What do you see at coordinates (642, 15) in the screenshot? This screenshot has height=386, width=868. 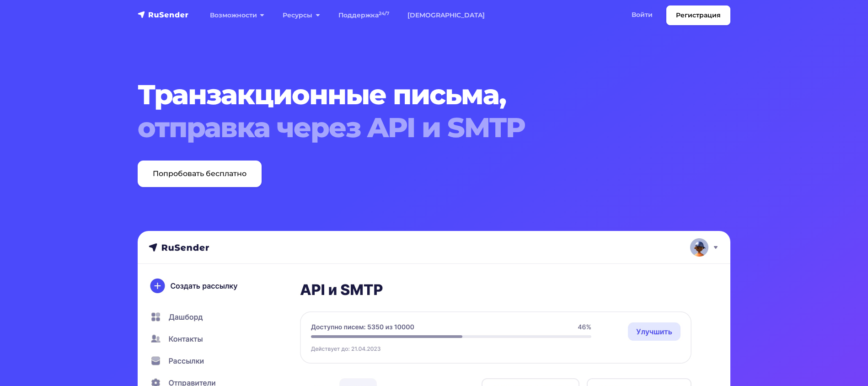 I see `a: Войти` at bounding box center [642, 15].